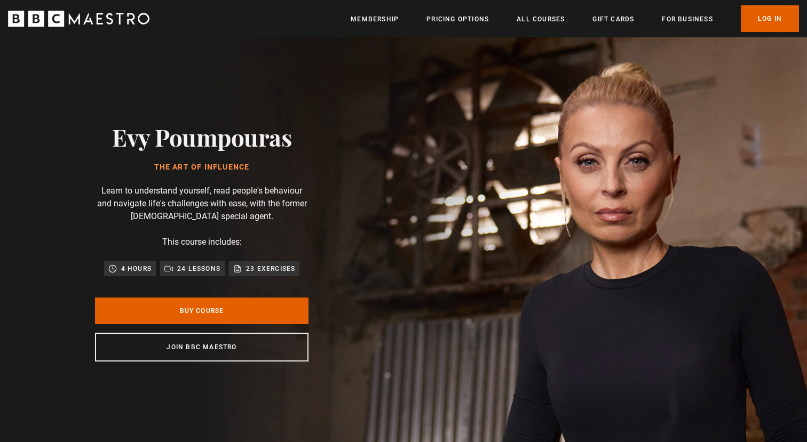  I want to click on a: Join BBC Maestro, so click(202, 347).